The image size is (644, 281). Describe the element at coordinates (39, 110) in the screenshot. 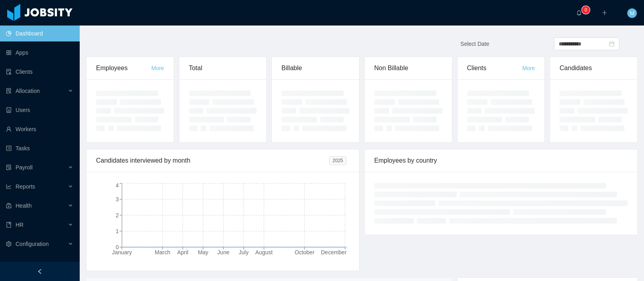

I see `a: icon: robotUsers` at that location.